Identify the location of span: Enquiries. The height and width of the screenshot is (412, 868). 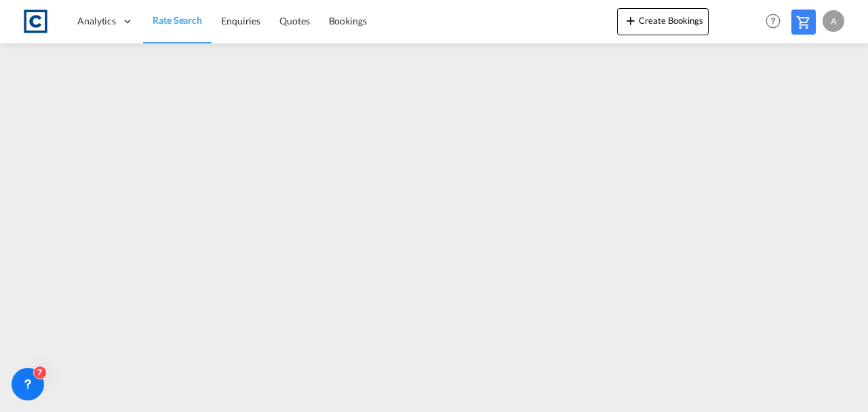
(241, 21).